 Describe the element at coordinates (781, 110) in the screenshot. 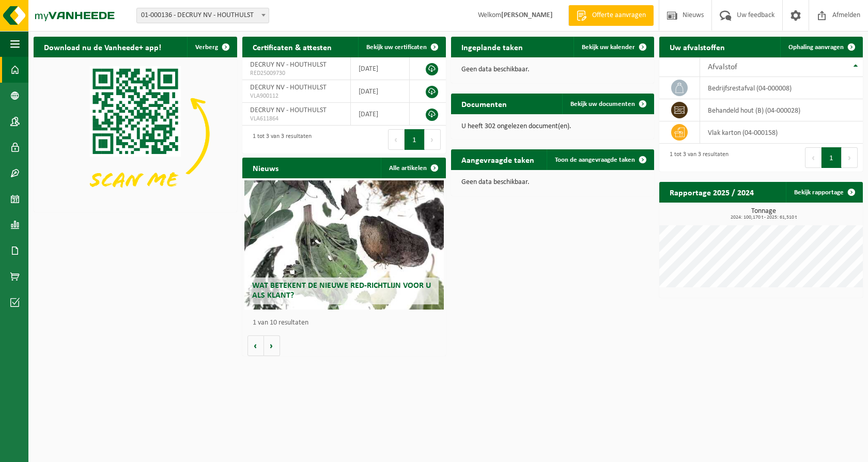

I see `td: behandeld hout (B) (04-000028)` at that location.